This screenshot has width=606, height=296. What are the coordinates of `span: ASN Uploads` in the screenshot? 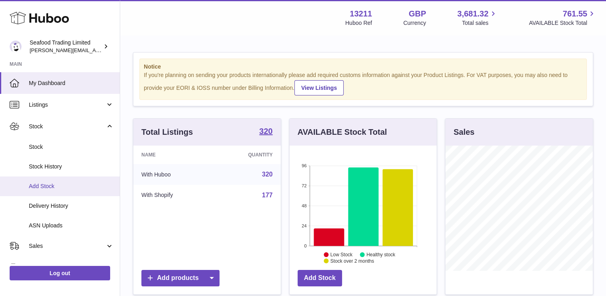 It's located at (71, 225).